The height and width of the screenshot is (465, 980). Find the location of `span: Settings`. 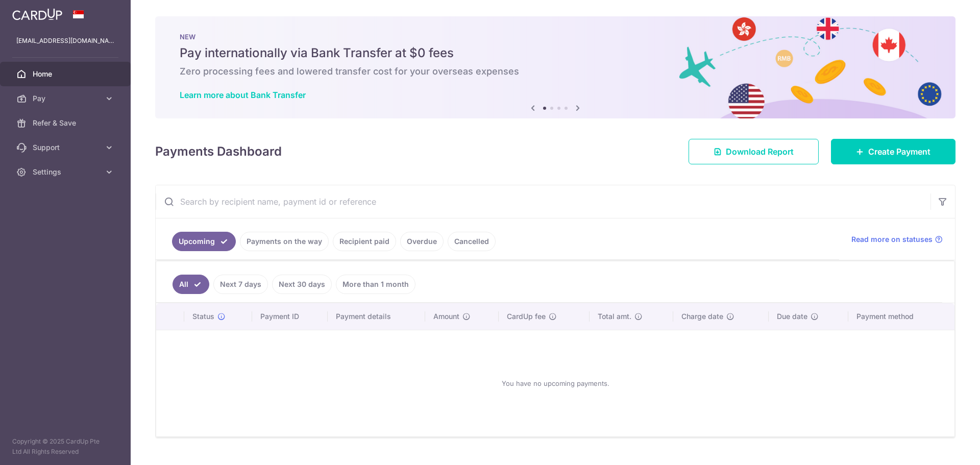

span: Settings is located at coordinates (66, 172).